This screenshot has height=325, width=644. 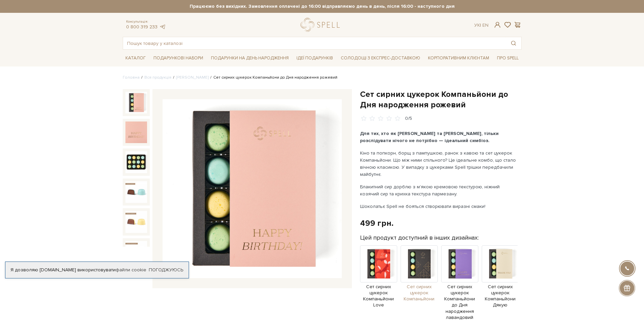 I want to click on span: Сет сирних цукерок Компаньйони до Дня народження лавандовий, so click(x=460, y=302).